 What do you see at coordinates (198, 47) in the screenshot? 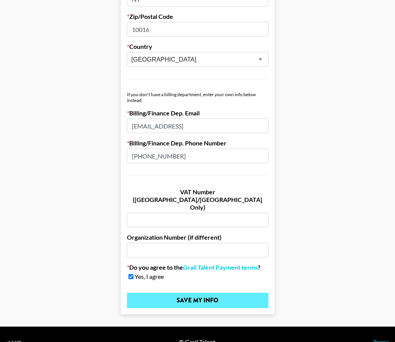
I see `label: Country` at bounding box center [198, 47].